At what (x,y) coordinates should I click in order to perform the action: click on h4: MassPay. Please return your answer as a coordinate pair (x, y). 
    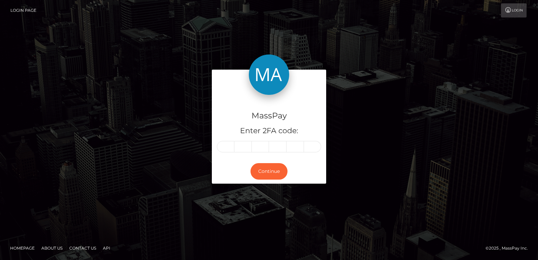
    Looking at the image, I should click on (269, 116).